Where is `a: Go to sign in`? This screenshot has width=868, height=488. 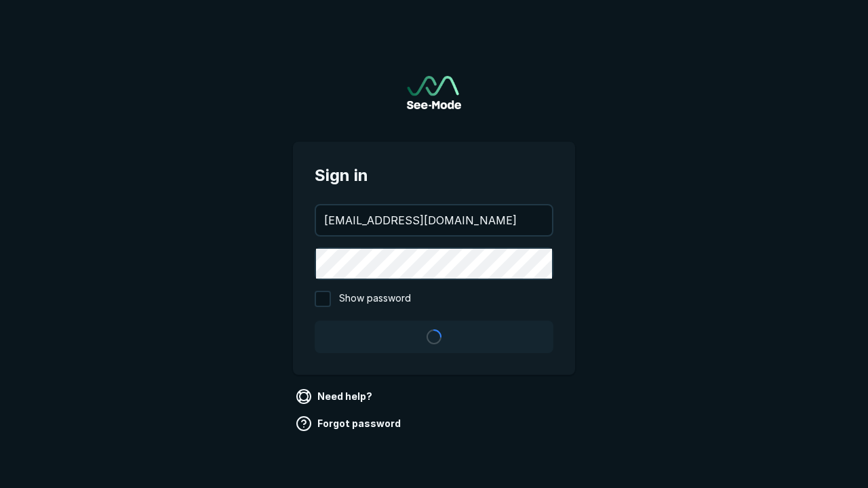
a: Go to sign in is located at coordinates (434, 92).